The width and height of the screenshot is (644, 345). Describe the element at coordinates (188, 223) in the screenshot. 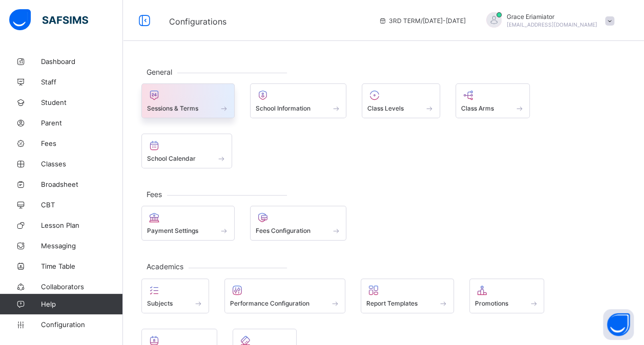

I see `div: Payment Settings` at that location.